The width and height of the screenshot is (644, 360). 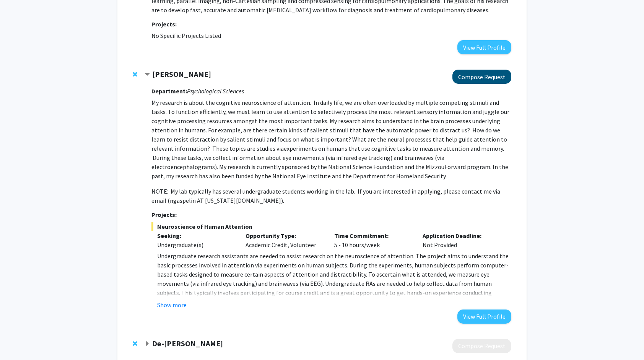 I want to click on p: Time Commitment:, so click(x=373, y=236).